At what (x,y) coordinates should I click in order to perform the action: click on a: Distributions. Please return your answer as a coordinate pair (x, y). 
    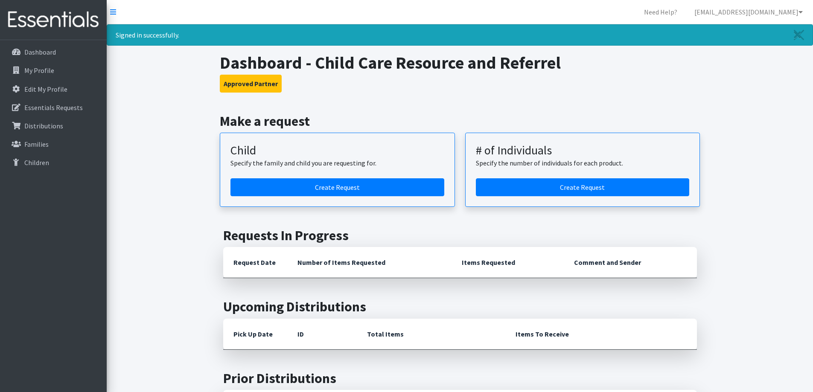
    Looking at the image, I should click on (53, 126).